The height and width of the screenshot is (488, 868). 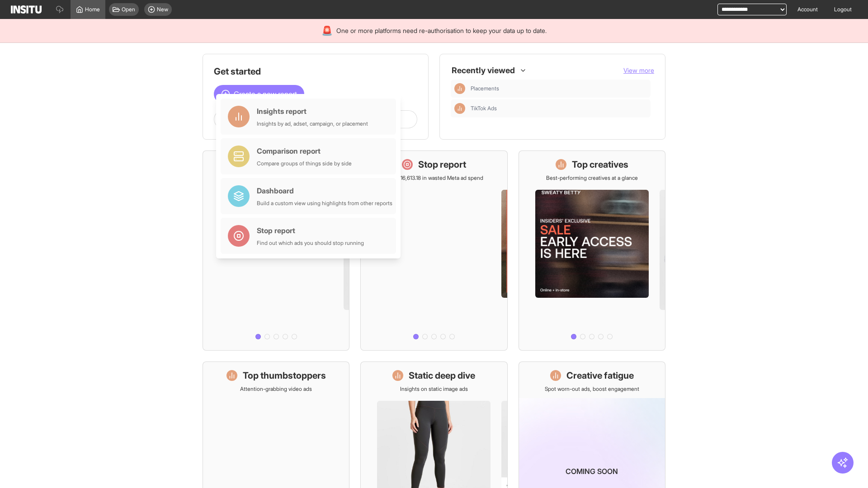 What do you see at coordinates (442, 164) in the screenshot?
I see `h1: Stop report` at bounding box center [442, 164].